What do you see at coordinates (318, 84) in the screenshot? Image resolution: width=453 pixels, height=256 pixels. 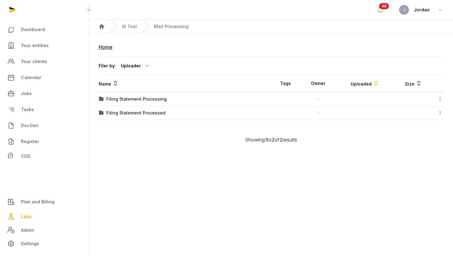 I see `th: Owner` at bounding box center [318, 84].